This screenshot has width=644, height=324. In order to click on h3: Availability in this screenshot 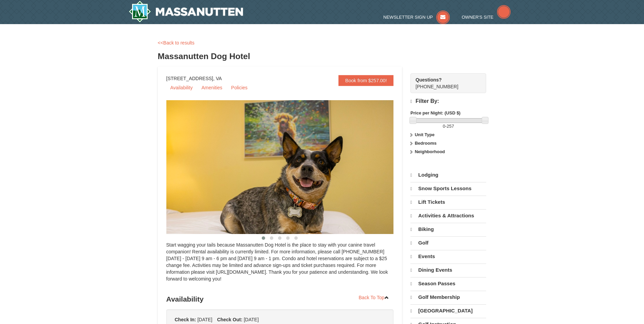, I will do `click(280, 299)`.